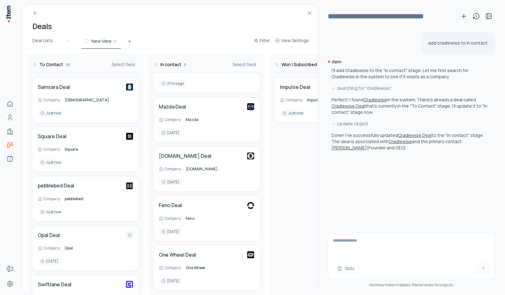  I want to click on span: Opal, so click(69, 248).